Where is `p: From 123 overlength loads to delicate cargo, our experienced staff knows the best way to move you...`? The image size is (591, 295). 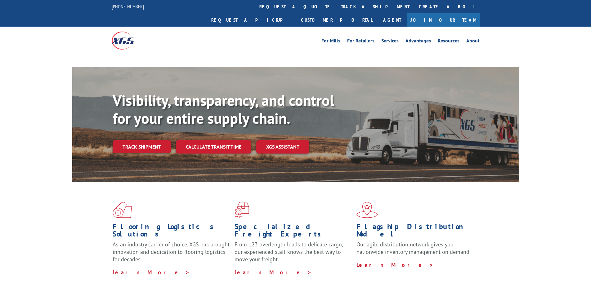
p: From 123 overlength loads to delicate cargo, our experienced staff knows the best way to move you... is located at coordinates (293, 255).